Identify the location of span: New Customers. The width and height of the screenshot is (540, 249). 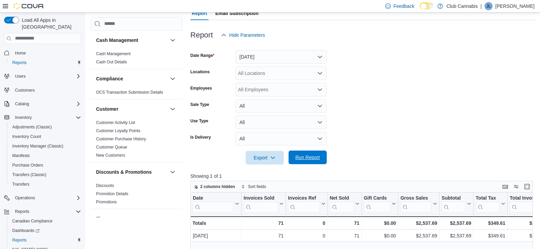
(110, 155).